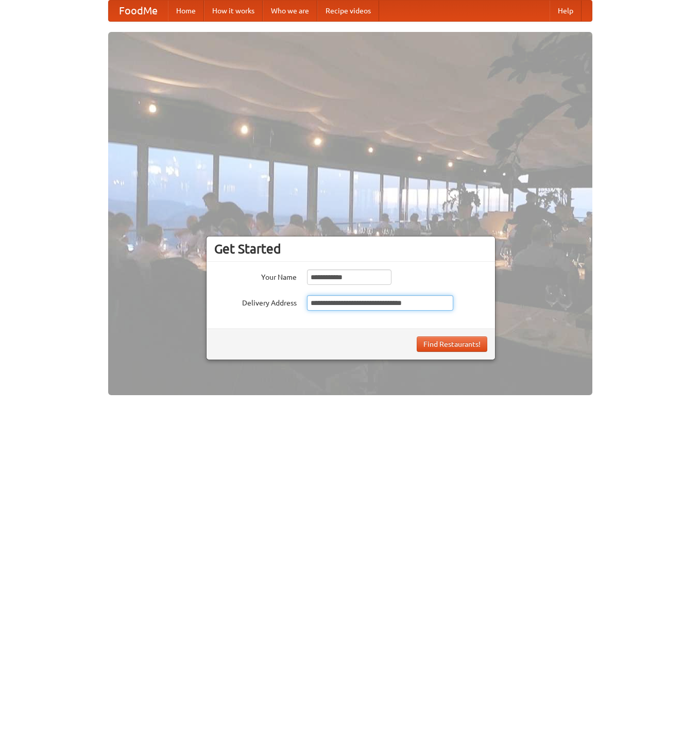 This screenshot has width=700, height=729. Describe the element at coordinates (348, 11) in the screenshot. I see `a: Recipe videos` at that location.